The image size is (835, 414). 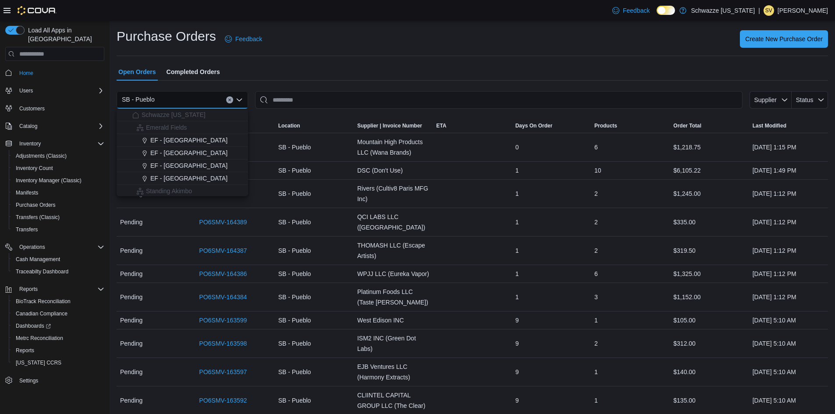 I want to click on span: Transfers, so click(x=58, y=230).